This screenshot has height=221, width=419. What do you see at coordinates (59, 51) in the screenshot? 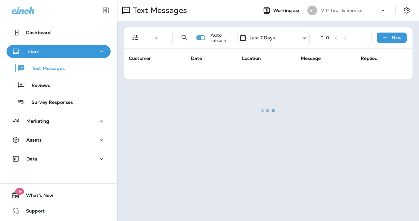
I see `button: Inbox` at bounding box center [59, 51].